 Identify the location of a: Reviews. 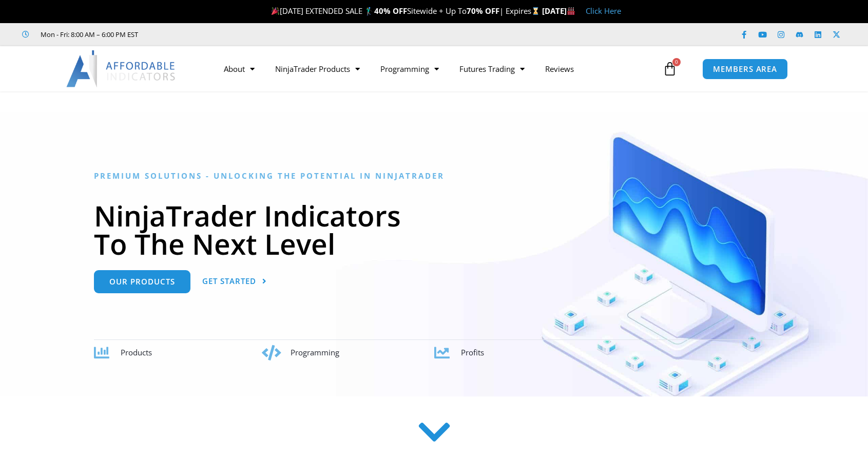
(559, 69).